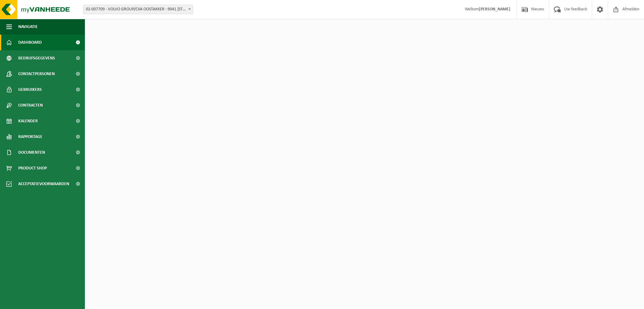 This screenshot has width=644, height=309. What do you see at coordinates (28, 121) in the screenshot?
I see `span: Kalender` at bounding box center [28, 121].